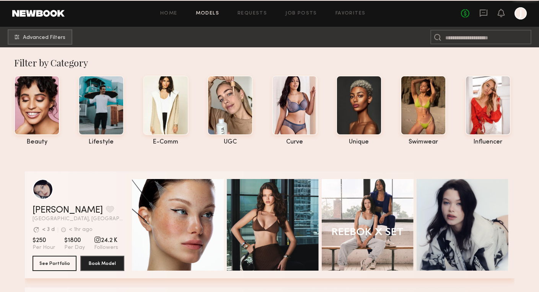 Image resolution: width=539 pixels, height=292 pixels. What do you see at coordinates (48, 230) in the screenshot?
I see `div: < 3 d` at bounding box center [48, 230].